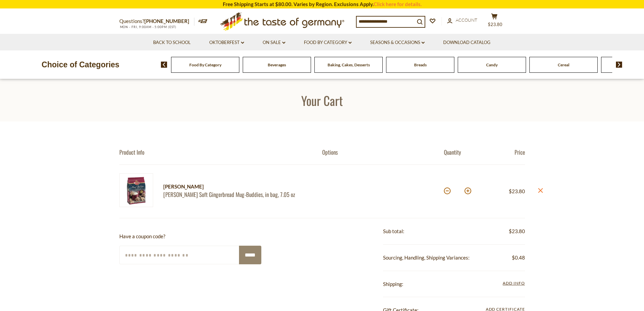 The width and height of the screenshot is (644, 311). I want to click on a: Candy, so click(492, 64).